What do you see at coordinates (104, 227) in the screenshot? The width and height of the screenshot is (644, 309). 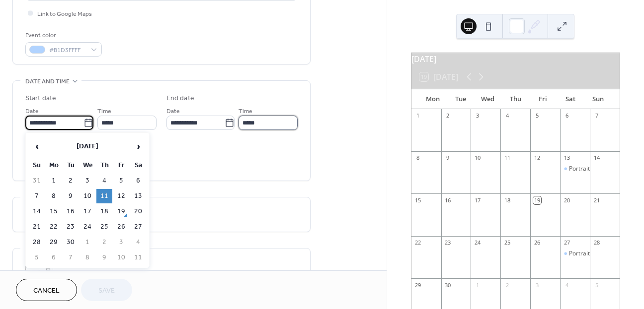 I see `td: 25` at bounding box center [104, 227].